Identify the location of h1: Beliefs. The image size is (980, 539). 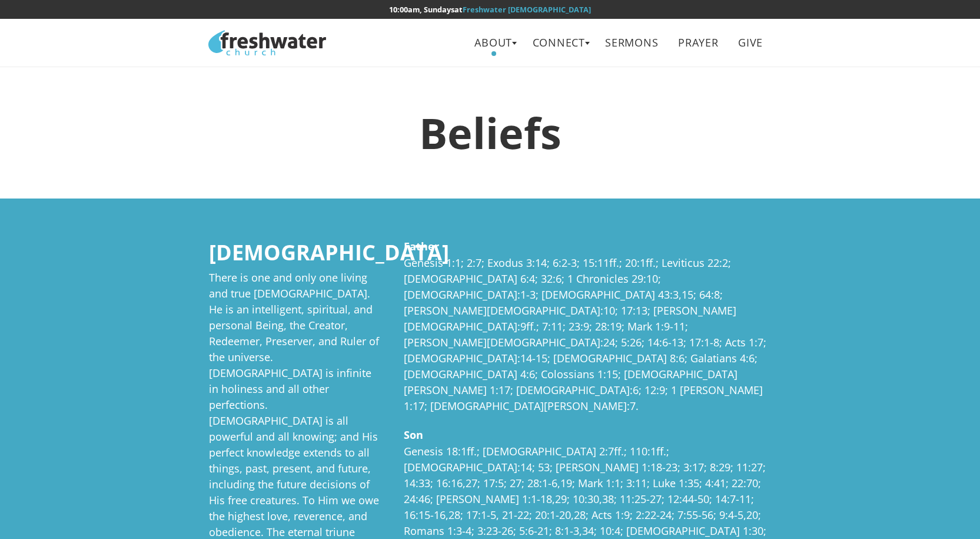
(490, 132).